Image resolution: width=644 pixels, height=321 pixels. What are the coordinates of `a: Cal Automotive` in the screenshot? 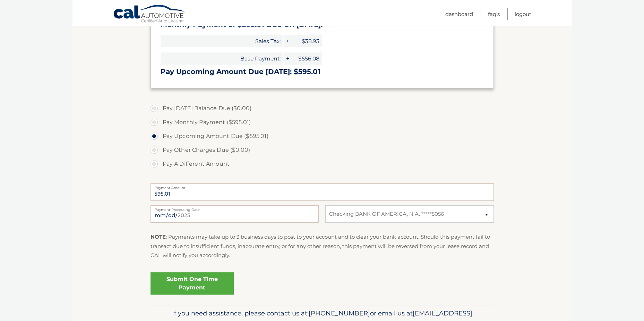 It's located at (149, 15).